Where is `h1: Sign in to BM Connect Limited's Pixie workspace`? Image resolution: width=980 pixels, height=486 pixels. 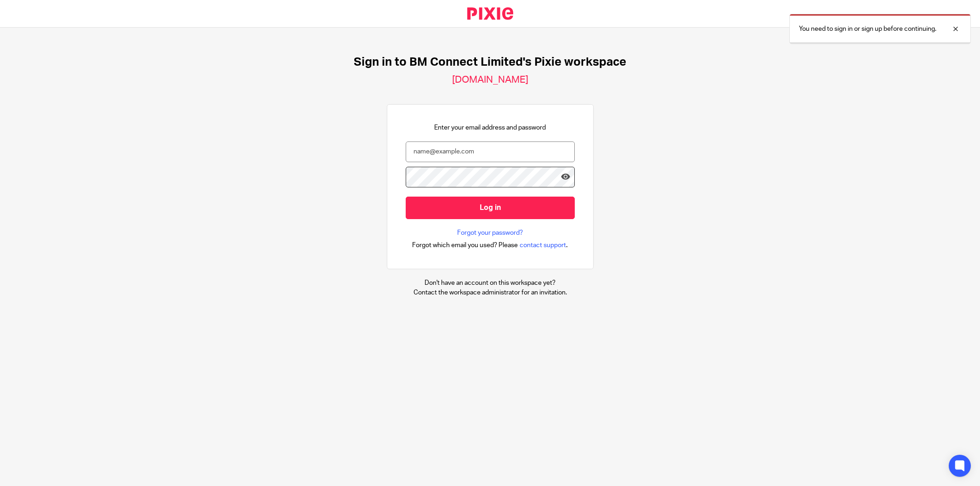
h1: Sign in to BM Connect Limited's Pixie workspace is located at coordinates (489, 62).